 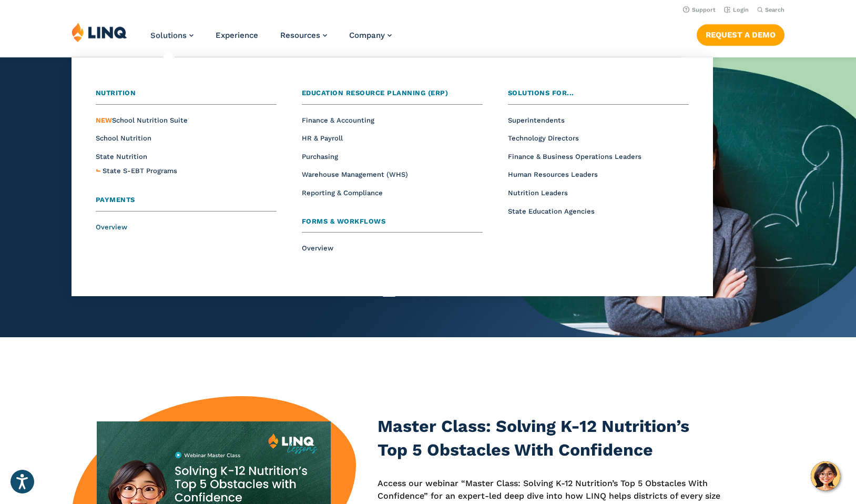 I want to click on span: Education Resource Planning (ERP), so click(x=375, y=92).